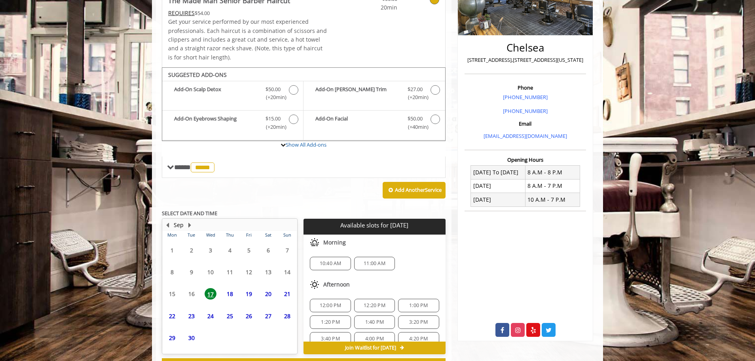 This screenshot has width=755, height=361. I want to click on button: Sep, so click(179, 225).